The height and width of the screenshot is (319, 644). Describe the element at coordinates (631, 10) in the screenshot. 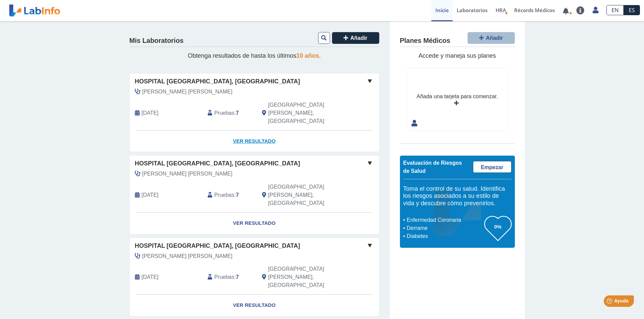

I see `a: ES` at that location.